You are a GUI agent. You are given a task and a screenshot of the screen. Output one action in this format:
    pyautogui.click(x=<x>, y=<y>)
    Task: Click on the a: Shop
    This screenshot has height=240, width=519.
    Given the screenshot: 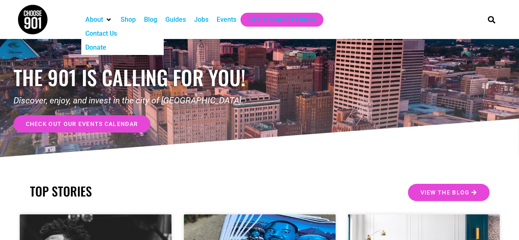 What is the action you would take?
    pyautogui.click(x=128, y=20)
    